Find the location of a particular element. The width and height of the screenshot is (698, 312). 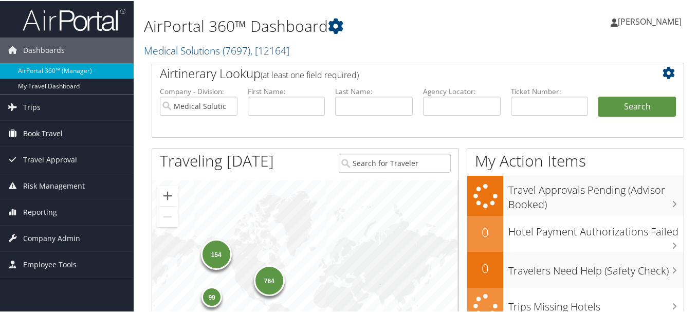

span: Travel Approval is located at coordinates (50, 159).